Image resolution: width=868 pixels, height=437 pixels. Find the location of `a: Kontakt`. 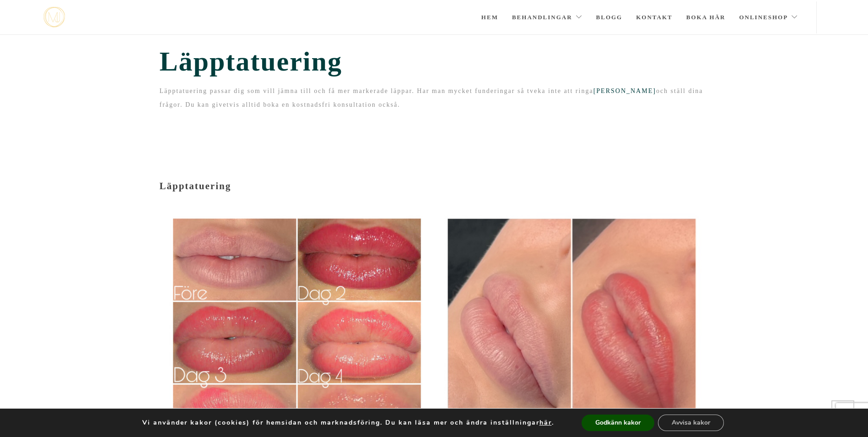

a: Kontakt is located at coordinates (654, 17).